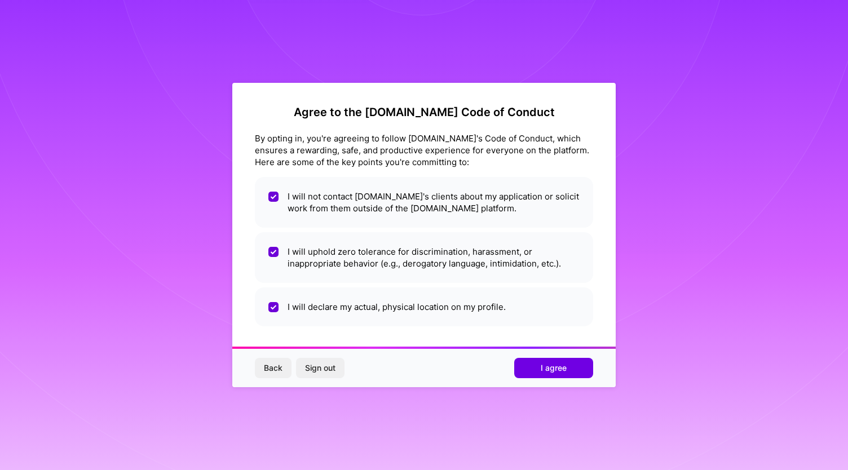 This screenshot has width=848, height=470. Describe the element at coordinates (424, 258) in the screenshot. I see `li: I will uphold zero tolerance for discrimination, harassment, or inappropriate behavior (e.g., der...` at that location.